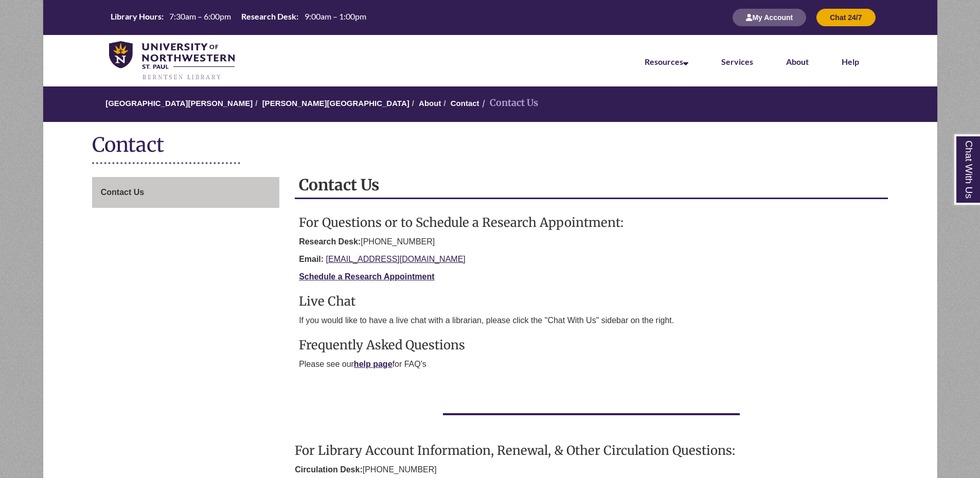 This screenshot has height=478, width=980. What do you see at coordinates (172, 61) in the screenshot?
I see `img: UNWSP Library Logo` at bounding box center [172, 61].